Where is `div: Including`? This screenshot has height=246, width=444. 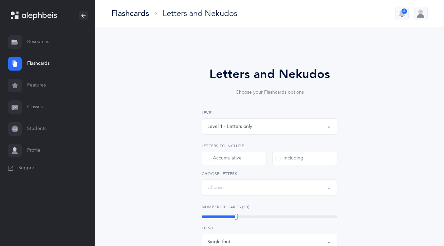
div: Including is located at coordinates (289, 158).